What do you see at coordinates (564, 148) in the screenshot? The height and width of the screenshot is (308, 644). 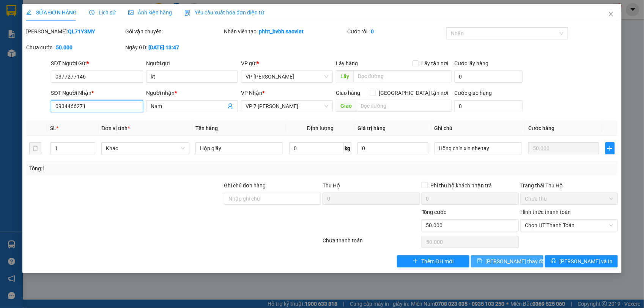 I see `input: 0` at bounding box center [564, 148].